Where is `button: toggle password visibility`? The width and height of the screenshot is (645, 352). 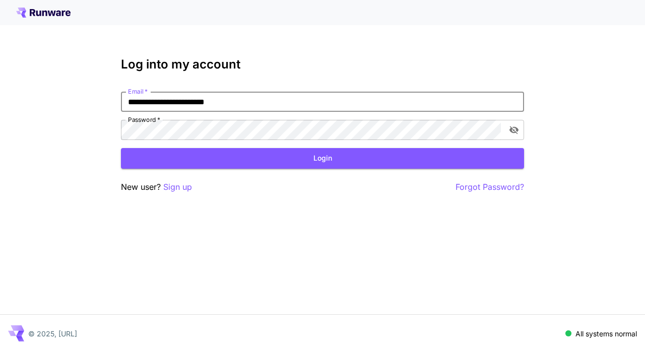 button: toggle password visibility is located at coordinates (514, 130).